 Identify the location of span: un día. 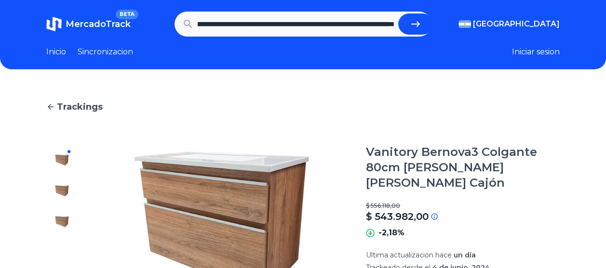
(464, 255).